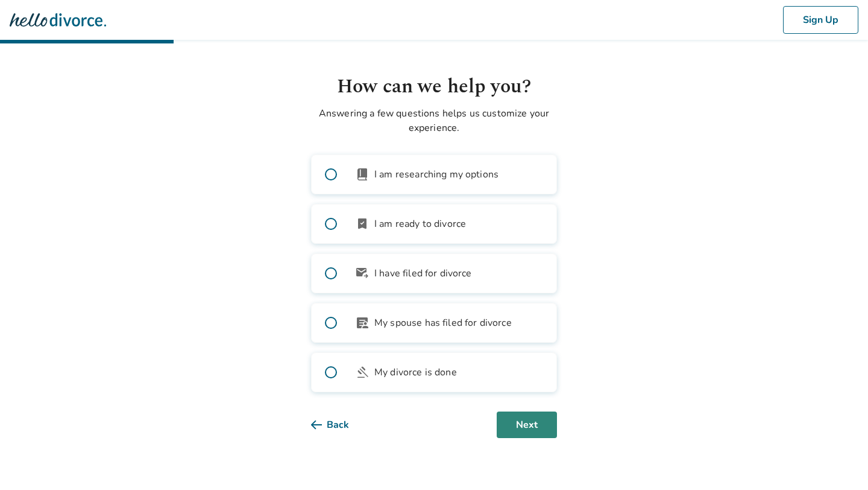  Describe the element at coordinates (434, 87) in the screenshot. I see `h1: How can we help you?` at that location.